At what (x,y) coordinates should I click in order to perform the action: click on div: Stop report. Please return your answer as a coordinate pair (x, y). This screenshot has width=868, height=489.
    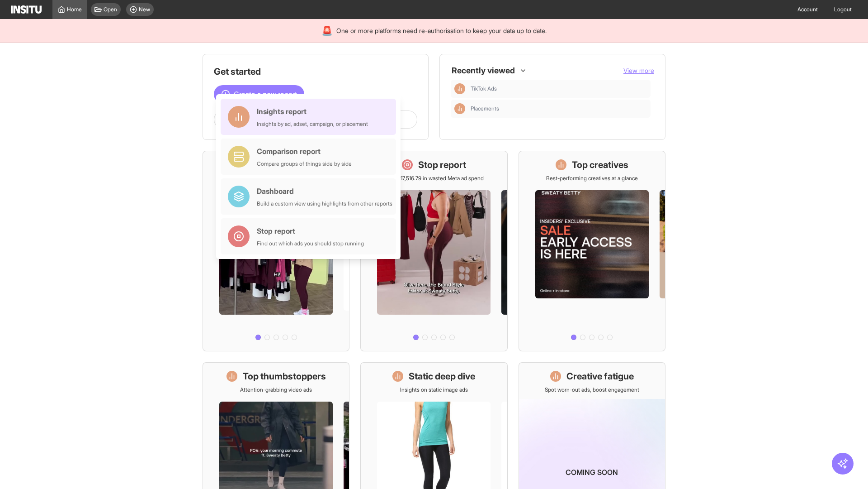
    Looking at the image, I should click on (310, 231).